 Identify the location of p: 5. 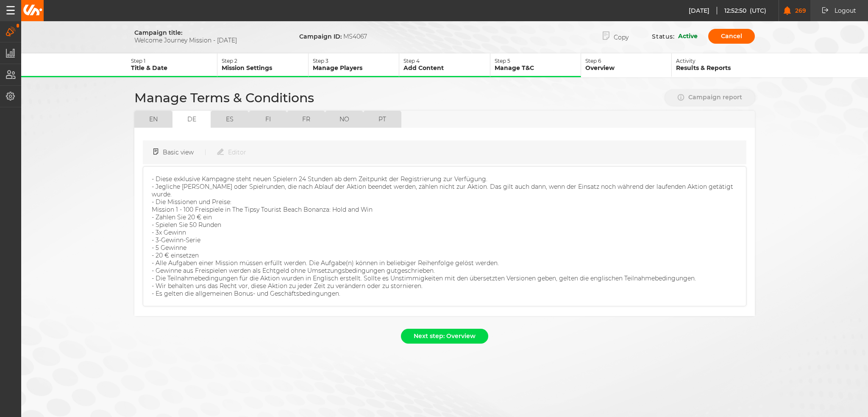
(538, 61).